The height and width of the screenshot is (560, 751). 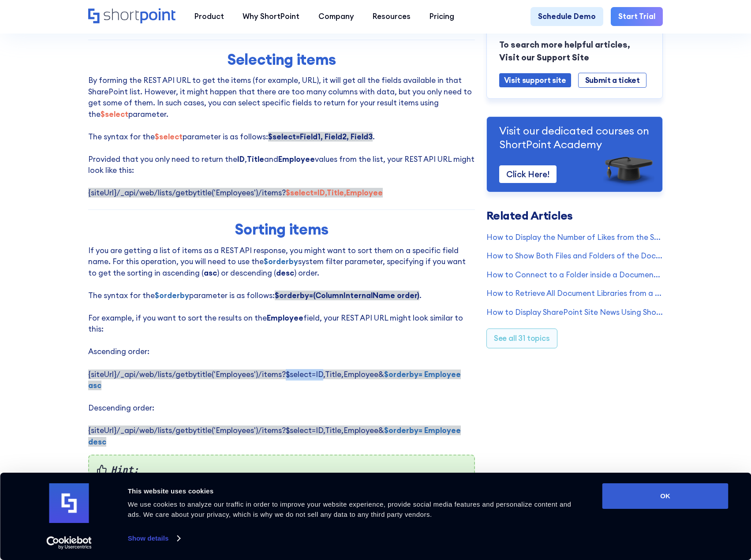 I want to click on div: Pricing, so click(x=442, y=17).